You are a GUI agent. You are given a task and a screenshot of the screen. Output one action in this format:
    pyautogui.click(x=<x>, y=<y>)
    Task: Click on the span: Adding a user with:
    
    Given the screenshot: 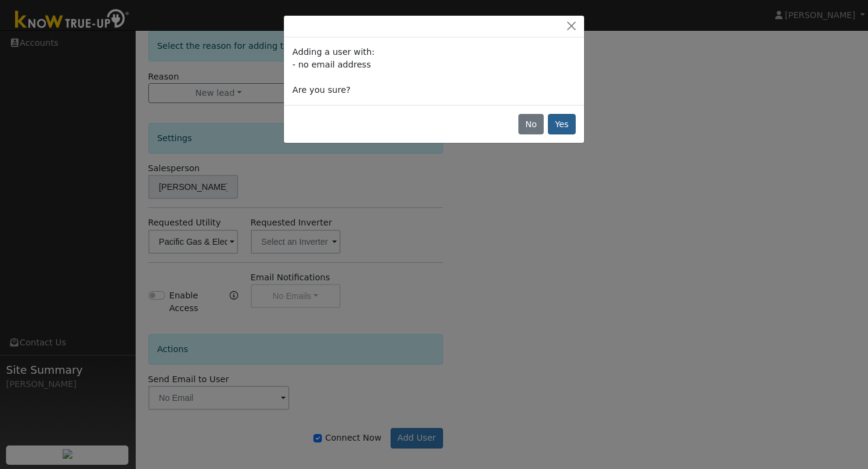 What is the action you would take?
    pyautogui.click(x=333, y=52)
    